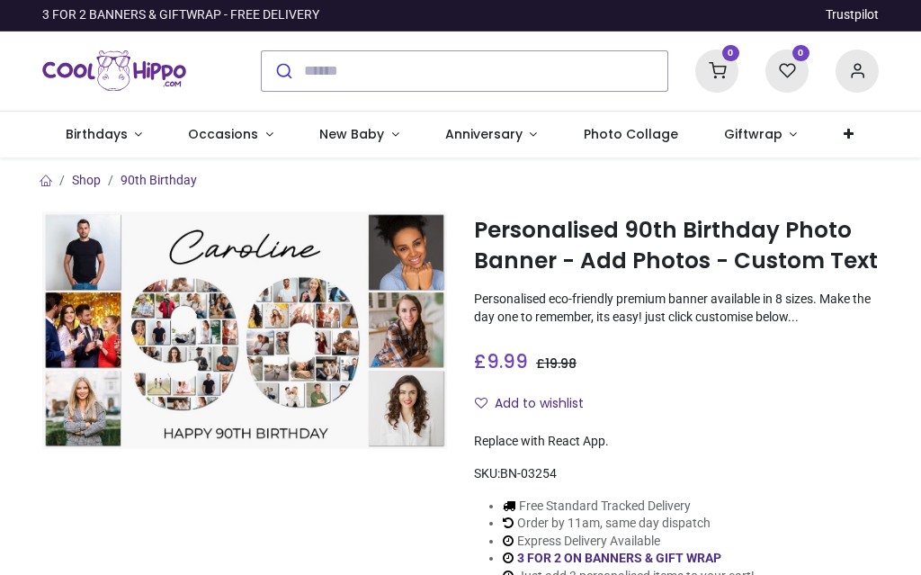  Describe the element at coordinates (352, 134) in the screenshot. I see `span: New Baby` at that location.